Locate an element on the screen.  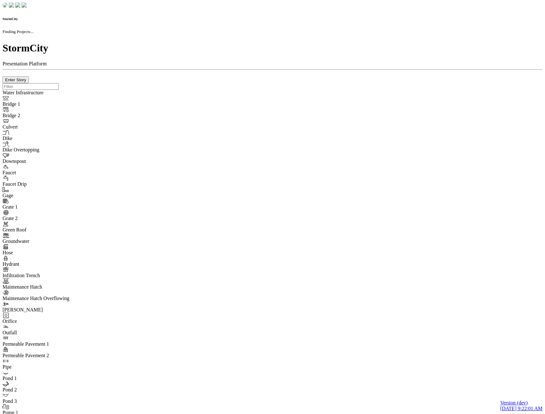
div: Dike Overtopping is located at coordinates (46, 150).